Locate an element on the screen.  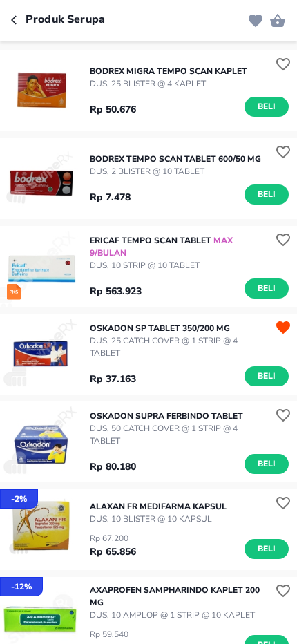
p: Rp 80.180 is located at coordinates (113, 467).